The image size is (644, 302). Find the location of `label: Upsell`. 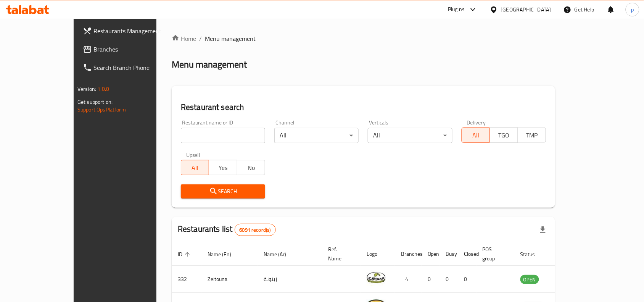

label: Upsell is located at coordinates (193, 155).